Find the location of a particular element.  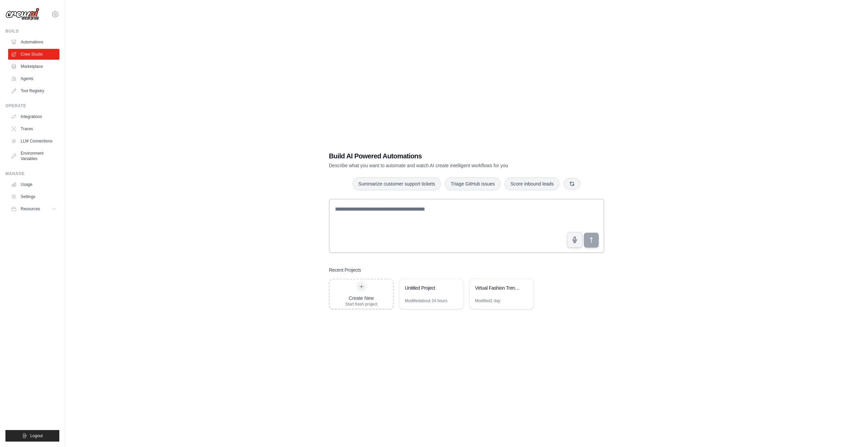

a: Usage is located at coordinates (33, 184).